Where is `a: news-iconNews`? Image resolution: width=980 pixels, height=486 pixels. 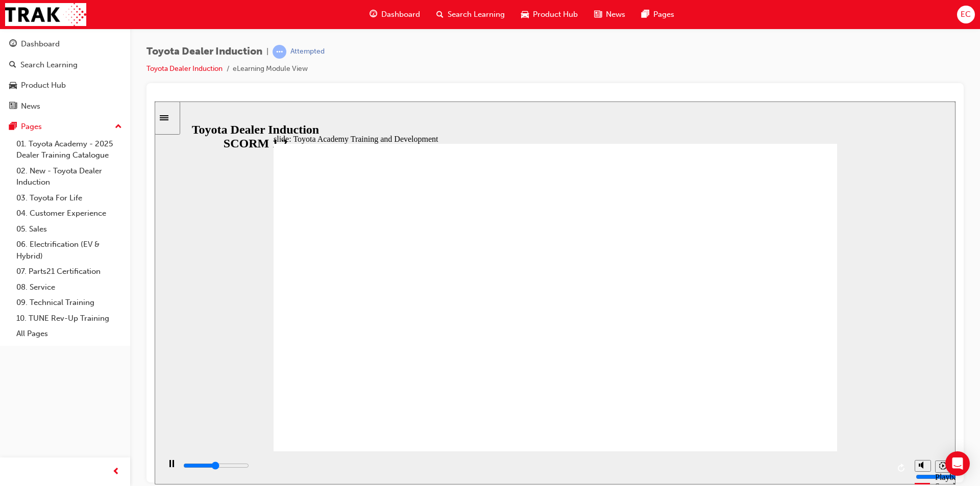
a: news-iconNews is located at coordinates (609, 15).